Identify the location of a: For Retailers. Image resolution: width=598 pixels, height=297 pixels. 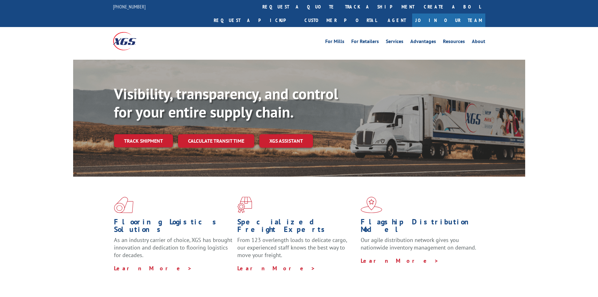
(365, 42).